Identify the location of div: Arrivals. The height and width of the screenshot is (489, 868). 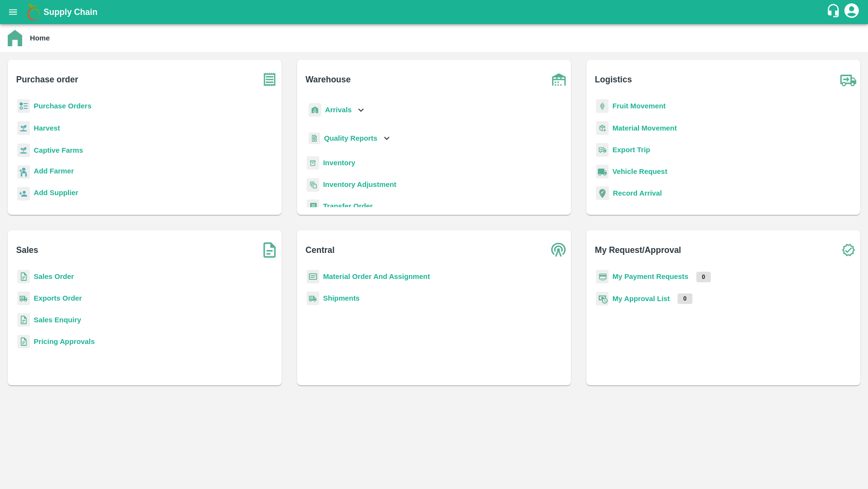
(337, 110).